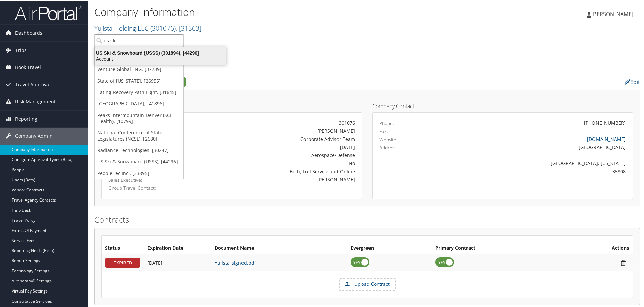  What do you see at coordinates (178, 262) in the screenshot?
I see `div: Add/Edit Date` at bounding box center [178, 262].